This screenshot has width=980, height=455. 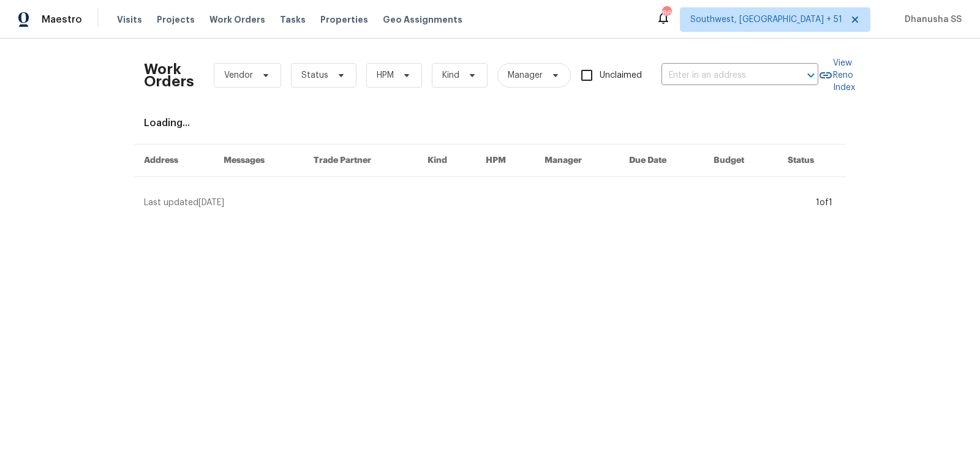 I want to click on span: Vendor, so click(x=238, y=75).